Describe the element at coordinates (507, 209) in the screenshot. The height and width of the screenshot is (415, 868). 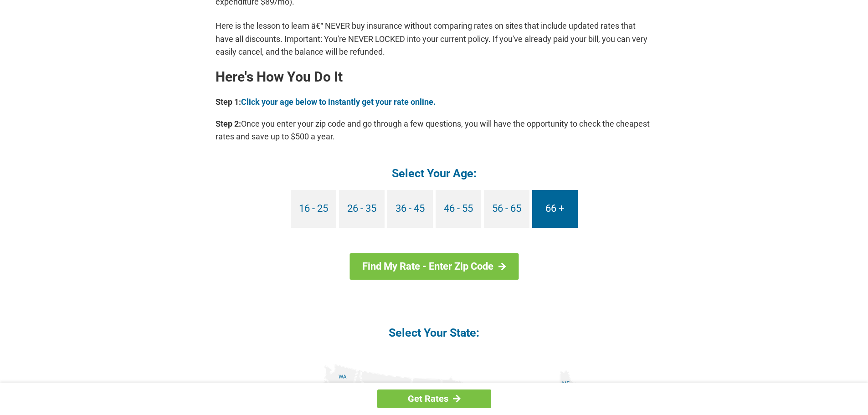
I see `a: 56 - 65` at that location.